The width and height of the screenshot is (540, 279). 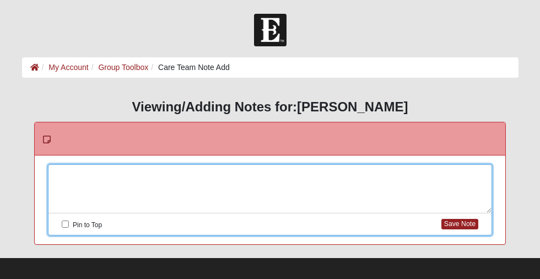 What do you see at coordinates (87, 225) in the screenshot?
I see `span: Pin to Top` at bounding box center [87, 225].